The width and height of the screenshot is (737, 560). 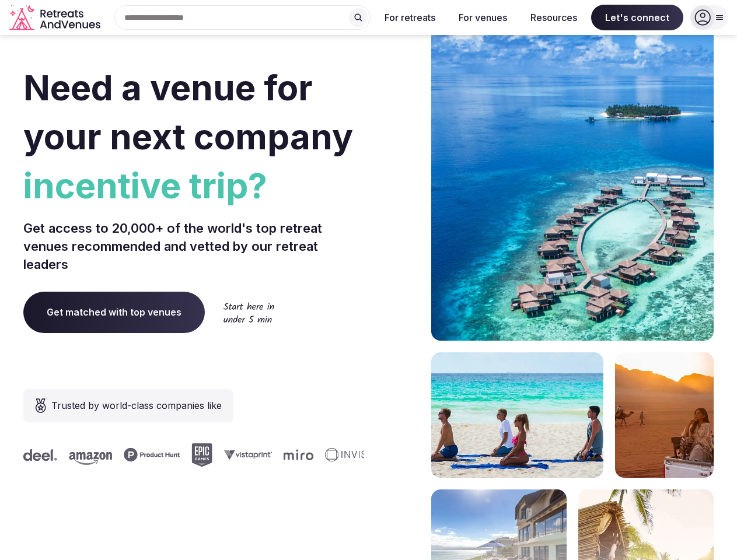 I want to click on svg: Miro company logo, so click(x=296, y=455).